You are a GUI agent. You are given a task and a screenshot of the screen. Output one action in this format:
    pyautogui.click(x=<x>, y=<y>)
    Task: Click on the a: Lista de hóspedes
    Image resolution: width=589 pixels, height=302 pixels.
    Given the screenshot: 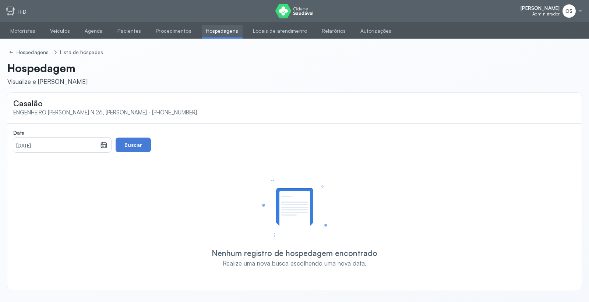 What is the action you would take?
    pyautogui.click(x=81, y=52)
    